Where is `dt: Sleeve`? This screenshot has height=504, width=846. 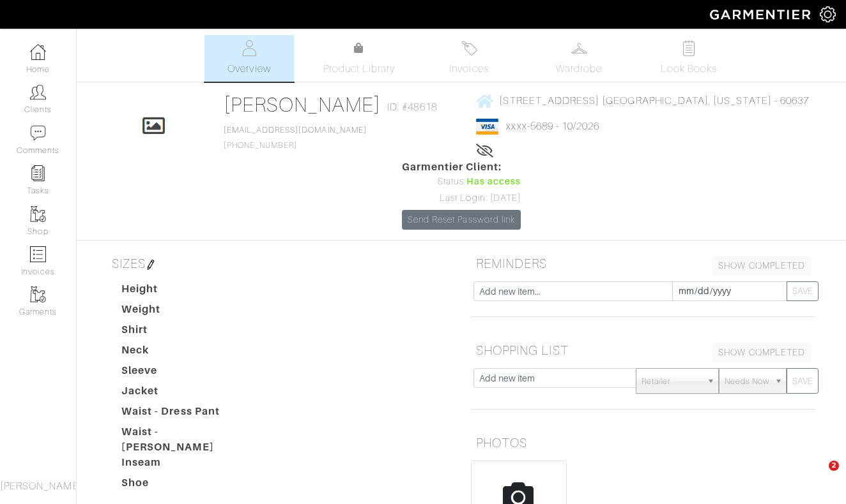 dt: Sleeve is located at coordinates (184, 373).